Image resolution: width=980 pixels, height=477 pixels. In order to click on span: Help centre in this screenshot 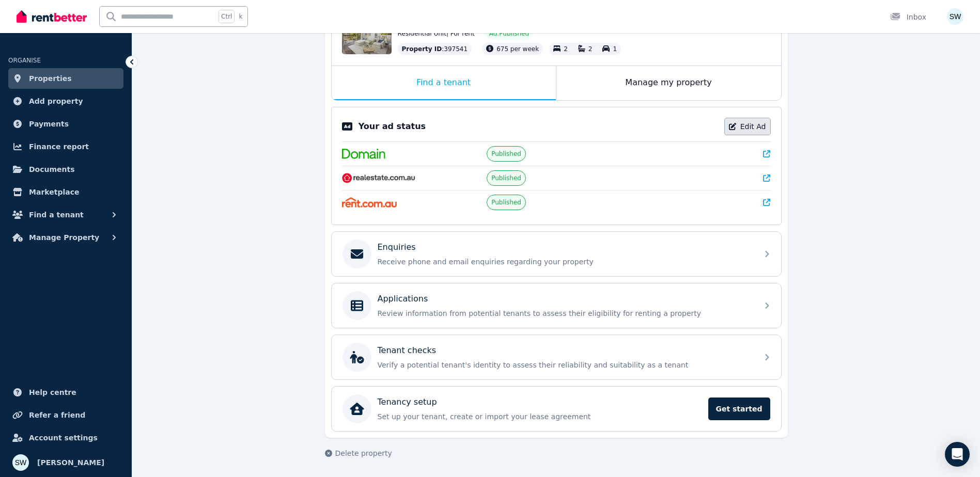, I will do `click(53, 392)`.